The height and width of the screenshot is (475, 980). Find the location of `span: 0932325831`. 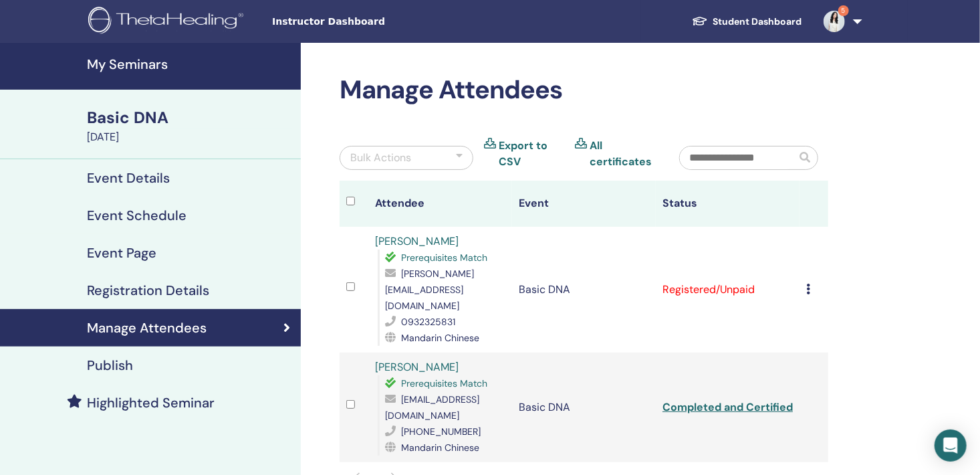

span: 0932325831 is located at coordinates (428, 322).